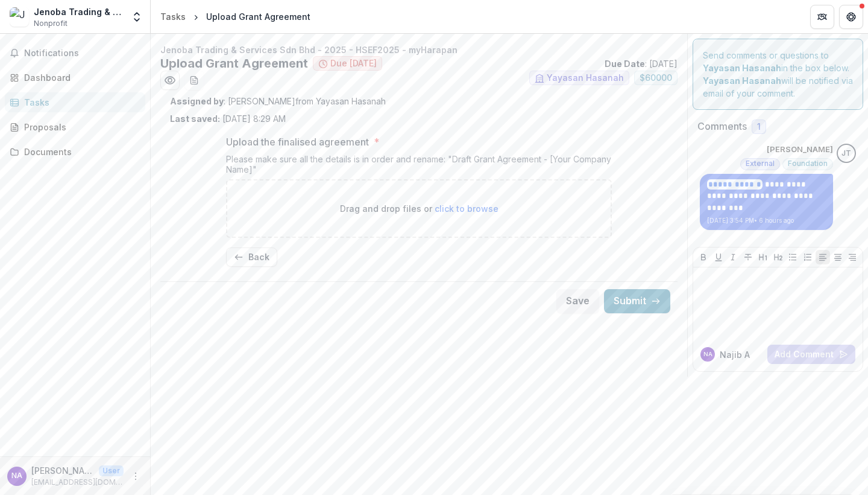 The width and height of the screenshot is (868, 495). I want to click on p: Drag and drop files or, so click(419, 208).